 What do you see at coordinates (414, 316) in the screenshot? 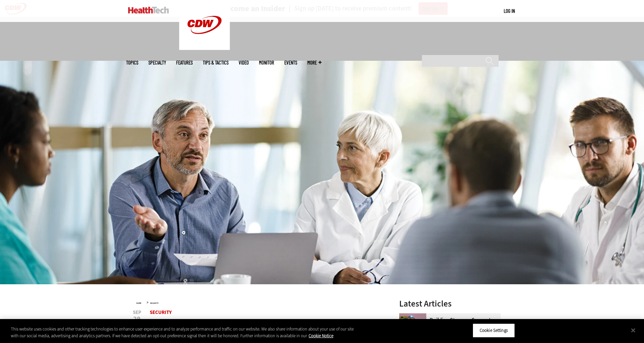
I see `a: ambulance driving down country road at sunset` at bounding box center [414, 316].